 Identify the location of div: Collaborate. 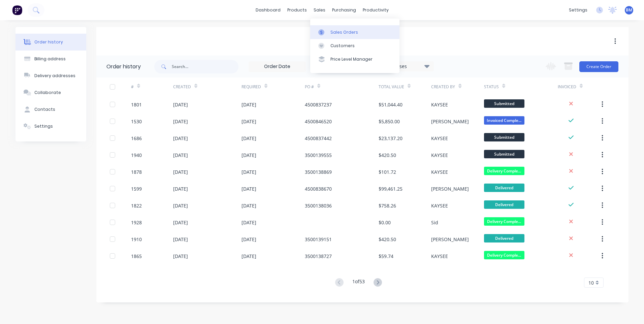
(47, 93).